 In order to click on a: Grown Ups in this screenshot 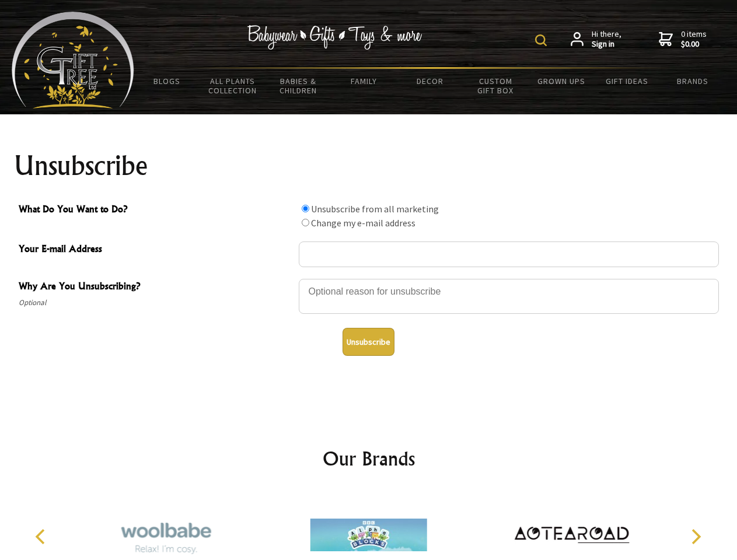, I will do `click(561, 81)`.